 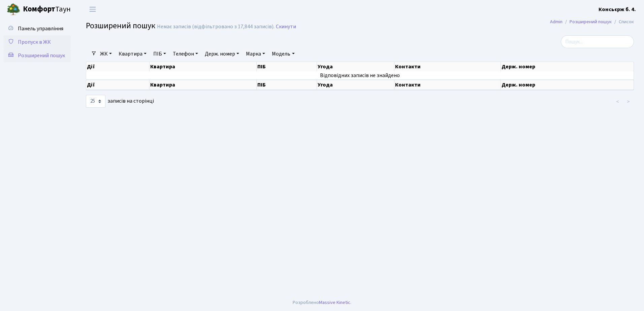 What do you see at coordinates (185, 54) in the screenshot?
I see `a: Телефон` at bounding box center [185, 54].